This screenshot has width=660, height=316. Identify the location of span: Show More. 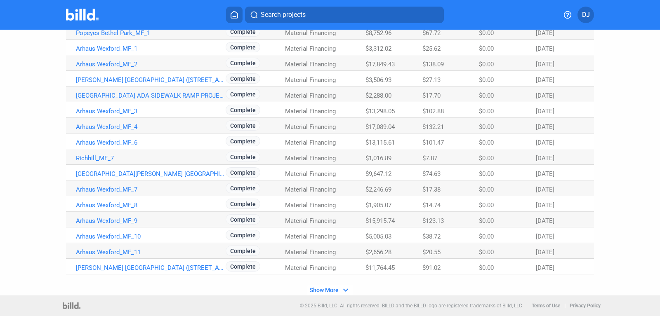
(324, 290).